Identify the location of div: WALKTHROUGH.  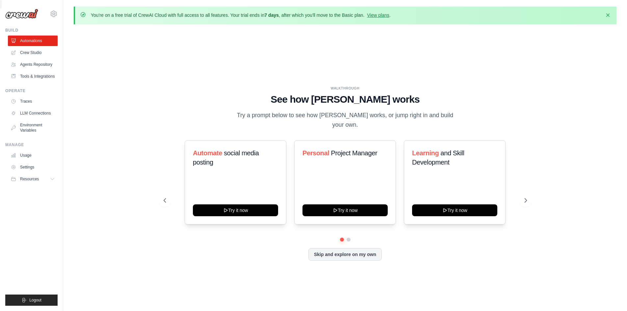
(345, 88).